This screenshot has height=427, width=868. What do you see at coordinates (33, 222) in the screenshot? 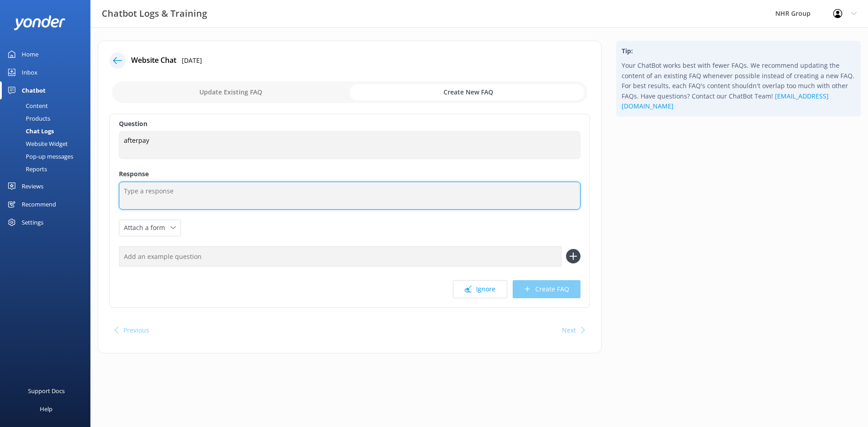
I see `div: Settings` at bounding box center [33, 222].